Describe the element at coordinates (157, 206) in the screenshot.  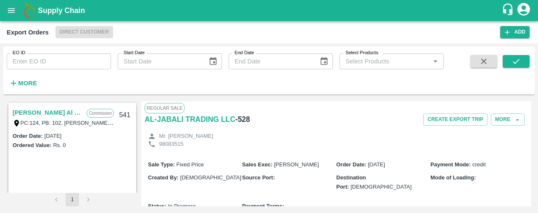
I see `b: Status :` at that location.